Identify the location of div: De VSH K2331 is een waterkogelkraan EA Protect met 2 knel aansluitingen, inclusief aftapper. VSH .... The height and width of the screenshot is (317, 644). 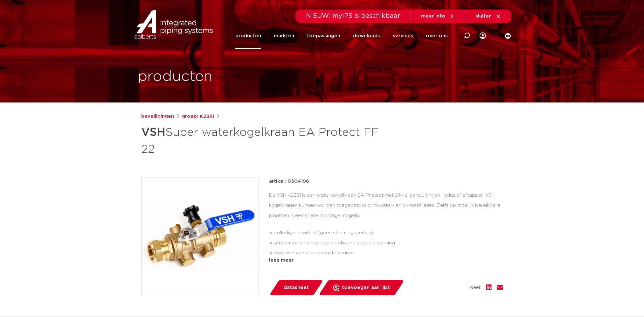
(386, 222).